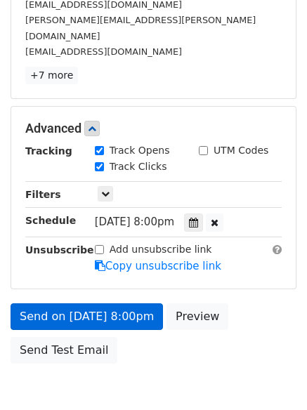  Describe the element at coordinates (43, 194) in the screenshot. I see `strong: Filters` at that location.